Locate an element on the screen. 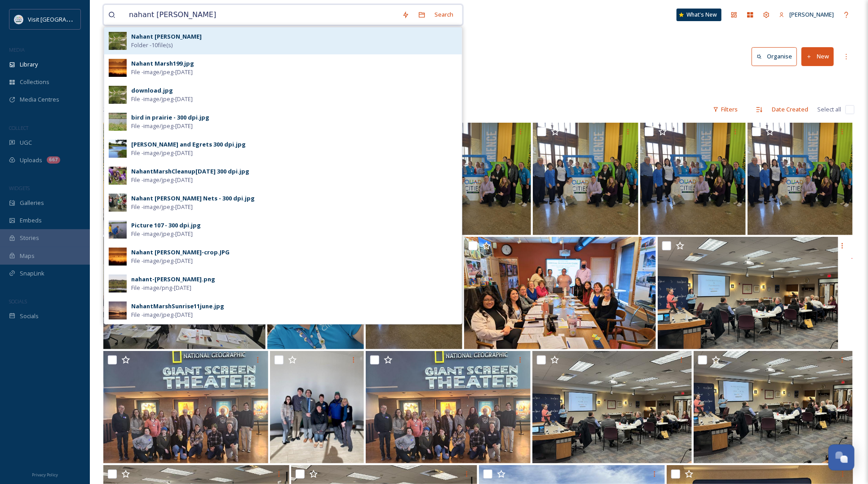 The image size is (868, 484). a: What's New is located at coordinates (699, 15).